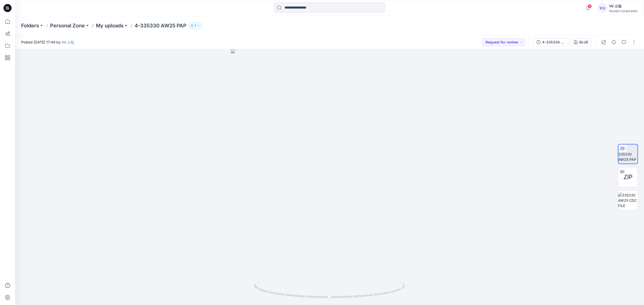 This screenshot has height=305, width=644. Describe the element at coordinates (110, 26) in the screenshot. I see `a: My uploads` at that location.